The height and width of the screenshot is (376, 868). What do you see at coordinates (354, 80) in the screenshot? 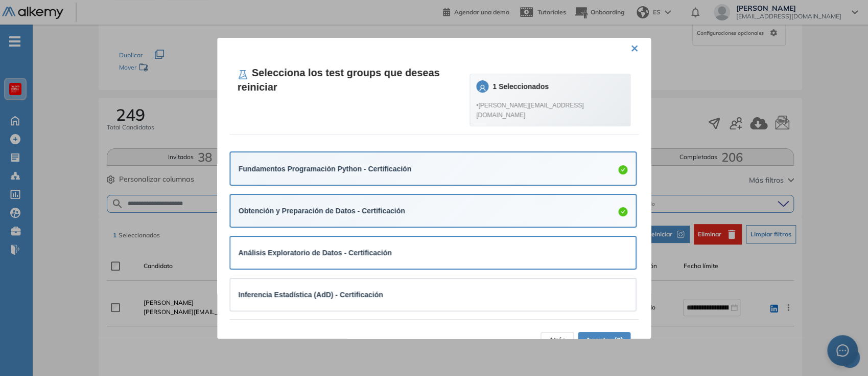
I see `h4: Selecciona los test groups que deseas reiniciar` at bounding box center [354, 80].